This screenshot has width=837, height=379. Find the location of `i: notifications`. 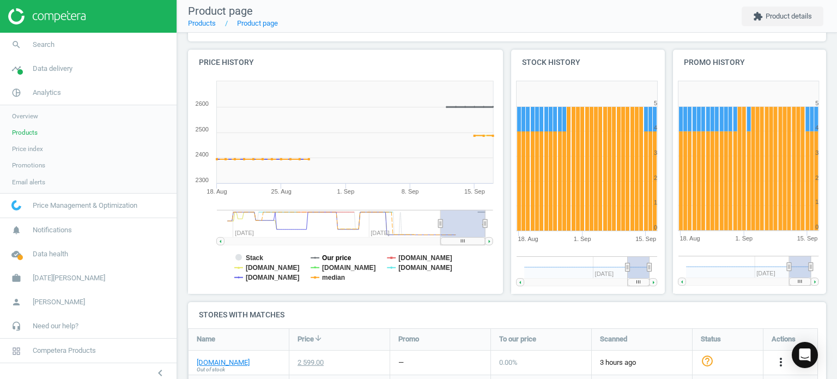

i: notifications is located at coordinates (16, 230).